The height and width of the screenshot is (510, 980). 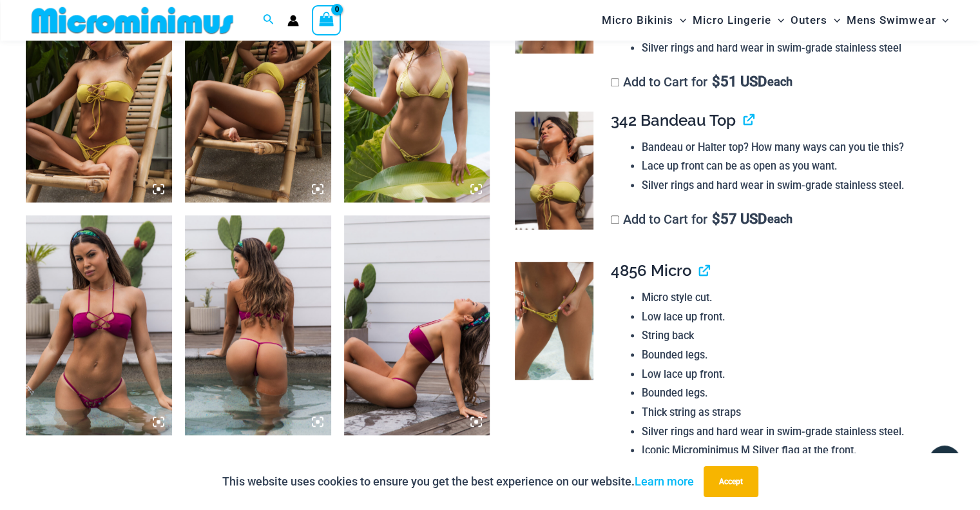 I want to click on nav: Site Navigation, so click(x=775, y=20).